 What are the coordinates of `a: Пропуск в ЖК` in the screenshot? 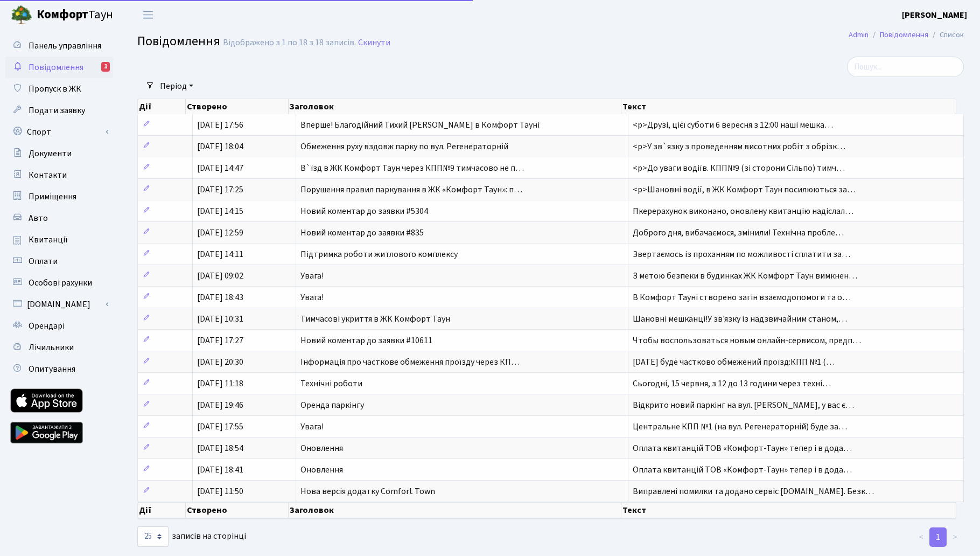 It's located at (59, 89).